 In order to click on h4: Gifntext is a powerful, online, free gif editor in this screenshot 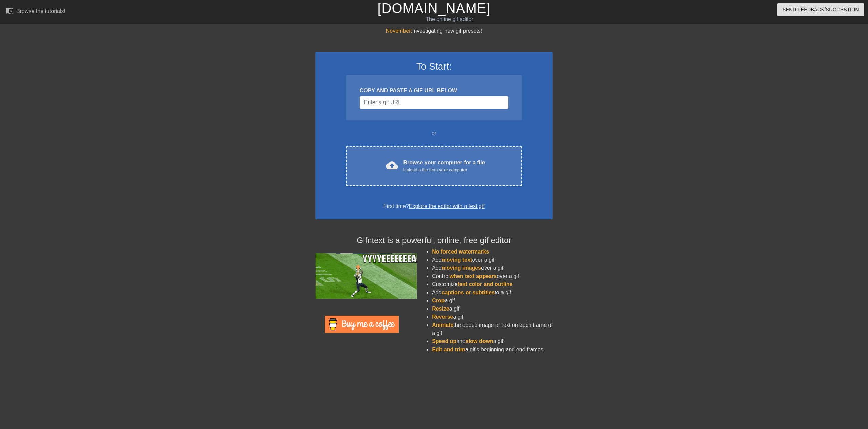, I will do `click(434, 240)`.